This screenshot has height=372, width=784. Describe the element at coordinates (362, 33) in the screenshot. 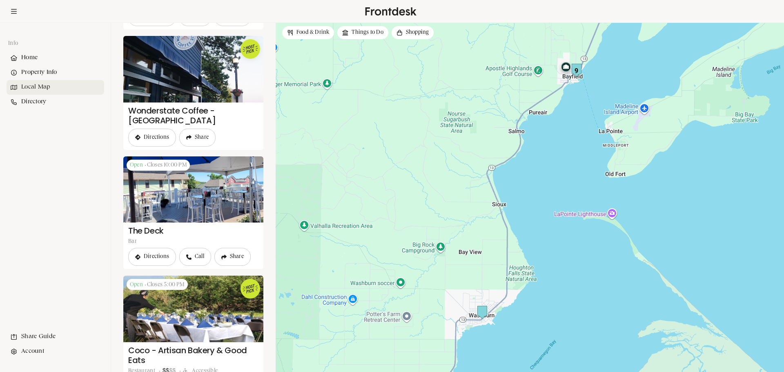

I see `button: Things to Do` at that location.